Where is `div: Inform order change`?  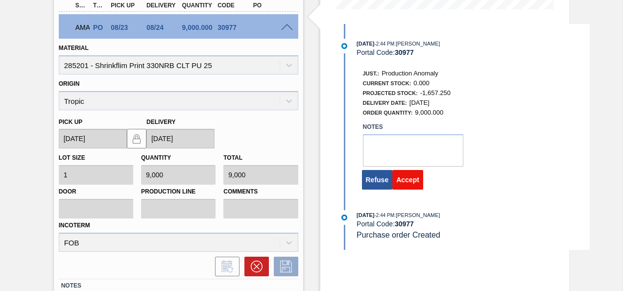
div: Inform order change is located at coordinates (225, 266).